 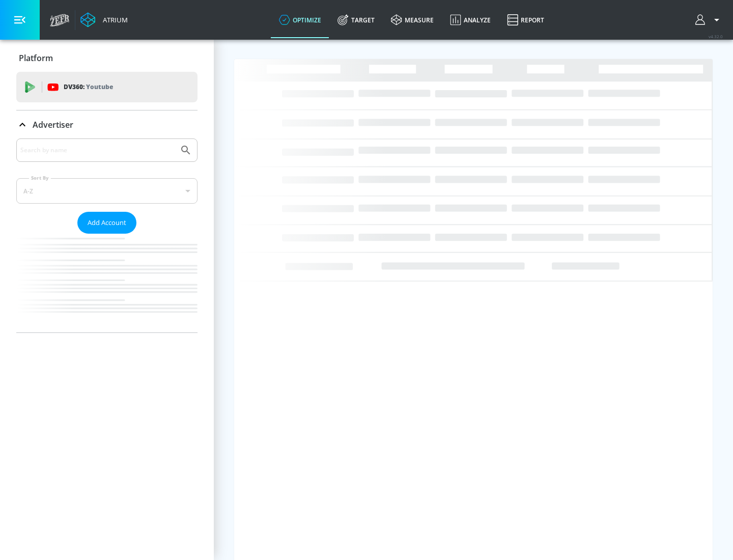 I want to click on div: Atrium, so click(x=113, y=20).